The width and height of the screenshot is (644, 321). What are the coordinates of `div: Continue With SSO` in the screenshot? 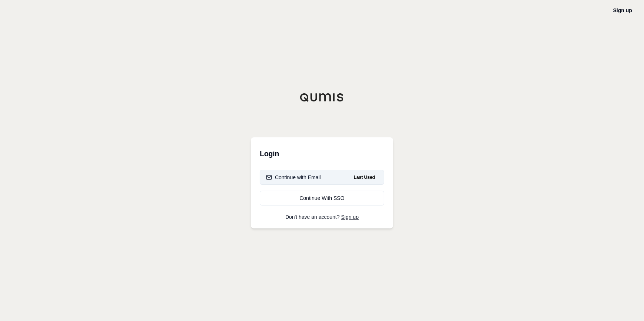 It's located at (322, 198).